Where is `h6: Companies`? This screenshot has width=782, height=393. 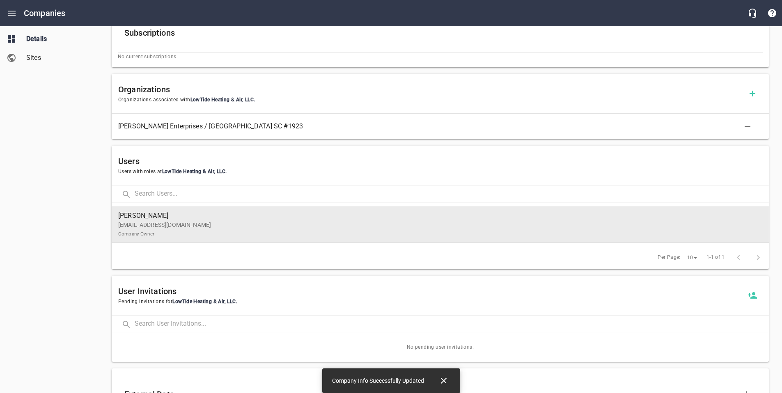 h6: Companies is located at coordinates (44, 13).